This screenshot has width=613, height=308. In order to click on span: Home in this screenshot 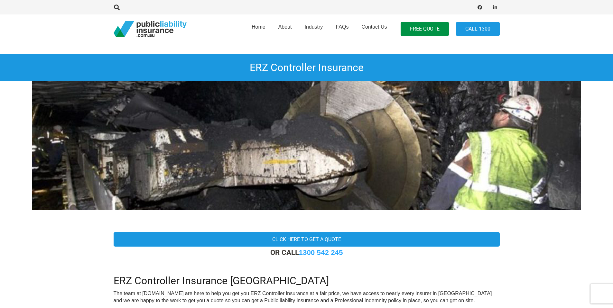, I will do `click(258, 27)`.